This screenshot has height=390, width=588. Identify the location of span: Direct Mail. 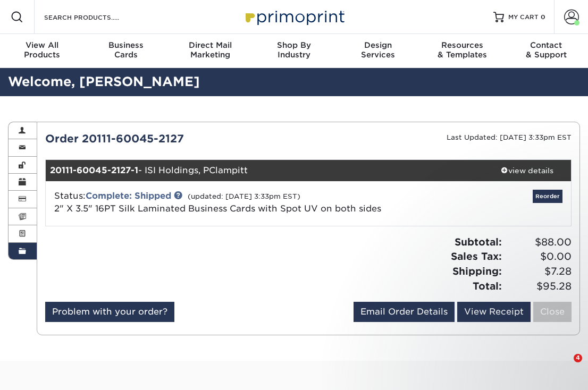
(210, 45).